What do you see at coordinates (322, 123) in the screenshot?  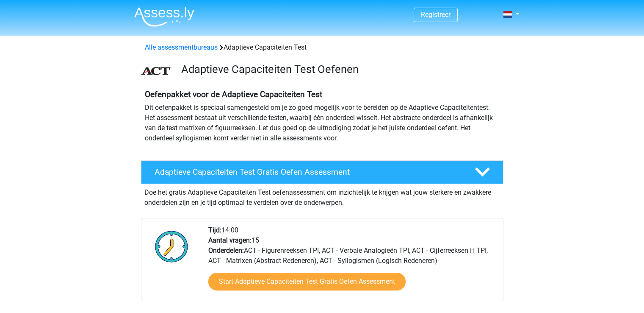 I see `p: Dit oefenpakket is speciaal samengesteld om je zo goed mogelijk voor te bereiden op de Adaptieve ...` at bounding box center [322, 123].